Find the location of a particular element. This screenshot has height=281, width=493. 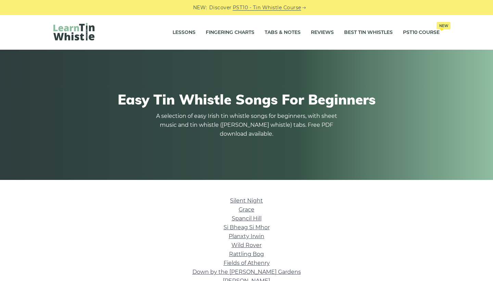

a: Fields of Athenry is located at coordinates (247, 263).